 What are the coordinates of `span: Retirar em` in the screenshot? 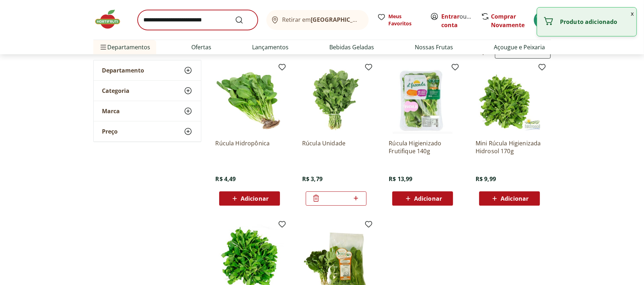 It's located at (322, 20).